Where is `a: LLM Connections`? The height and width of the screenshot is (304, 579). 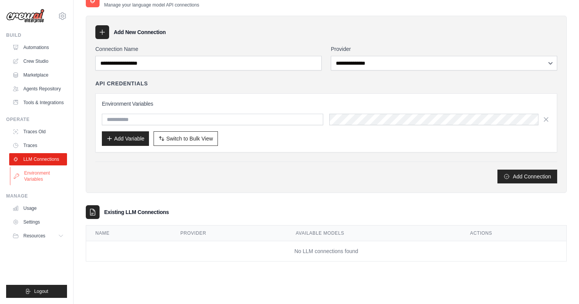 a: LLM Connections is located at coordinates (38, 159).